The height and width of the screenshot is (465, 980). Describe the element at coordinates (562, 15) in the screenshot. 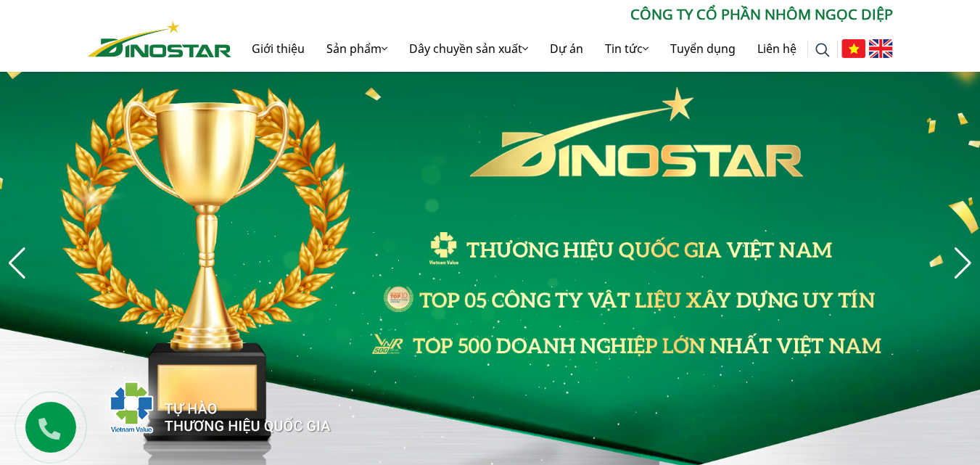

I see `p: CÔNG TY CỔ PHẦN NHÔM NGỌC DIỆP` at that location.